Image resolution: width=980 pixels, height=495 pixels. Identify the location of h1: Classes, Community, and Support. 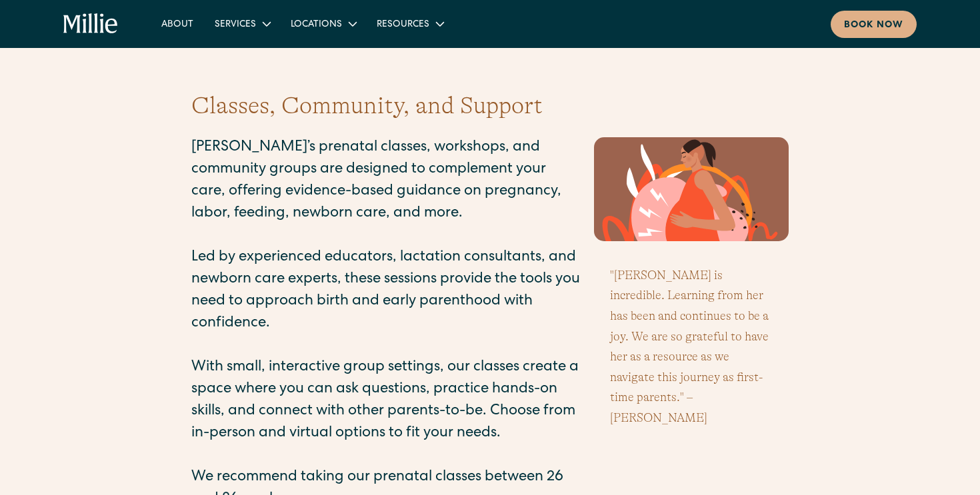
(490, 106).